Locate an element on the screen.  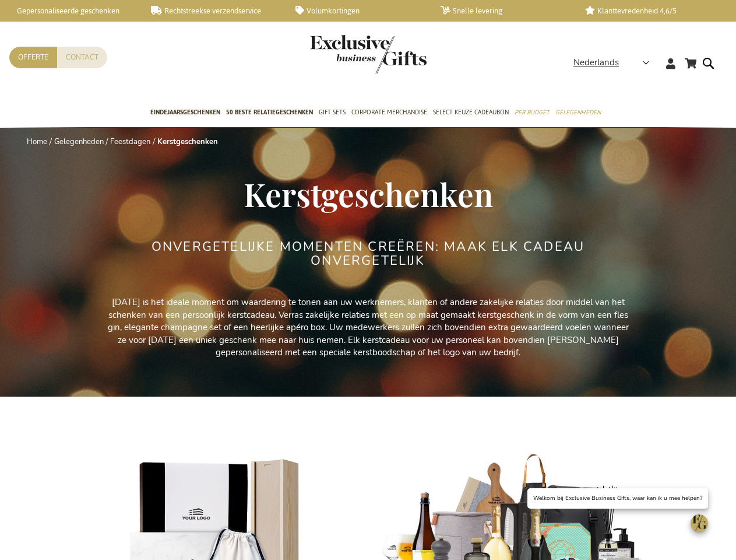
strong: Kerstgeschenken is located at coordinates (188, 141).